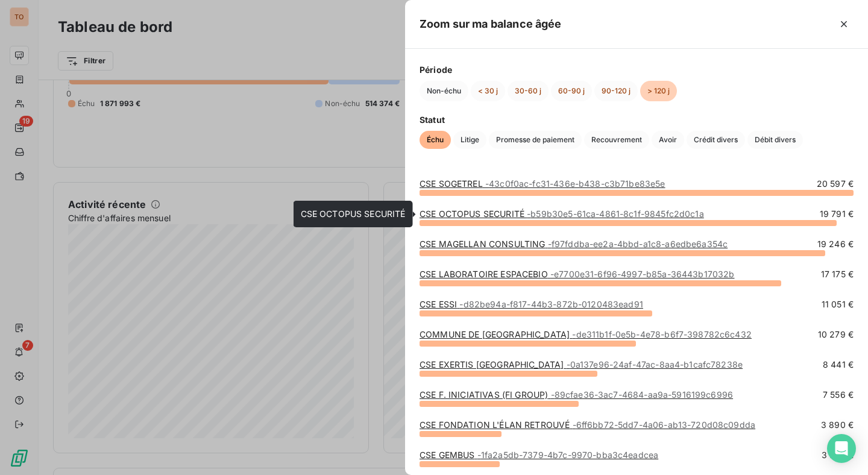 The height and width of the screenshot is (475, 868). What do you see at coordinates (837, 304) in the screenshot?
I see `span: 11 051 €` at bounding box center [837, 304].